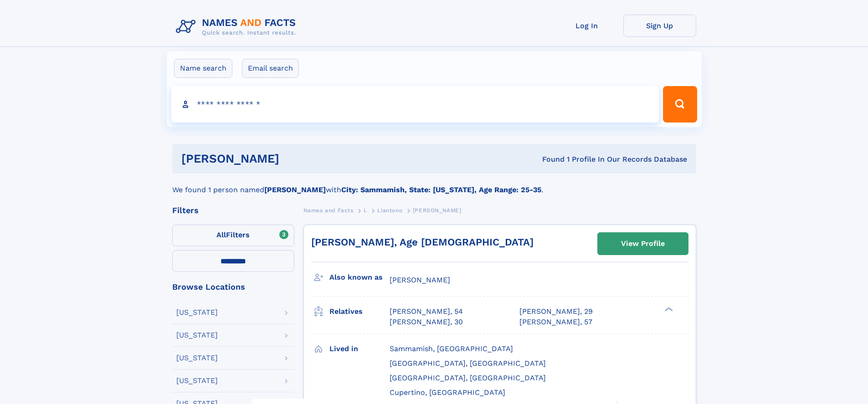 The width and height of the screenshot is (868, 404). I want to click on span: Liantono, so click(389, 211).